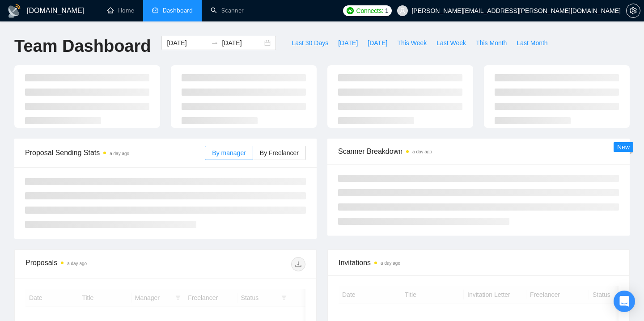  Describe the element at coordinates (491, 43) in the screenshot. I see `span: This Month` at that location.